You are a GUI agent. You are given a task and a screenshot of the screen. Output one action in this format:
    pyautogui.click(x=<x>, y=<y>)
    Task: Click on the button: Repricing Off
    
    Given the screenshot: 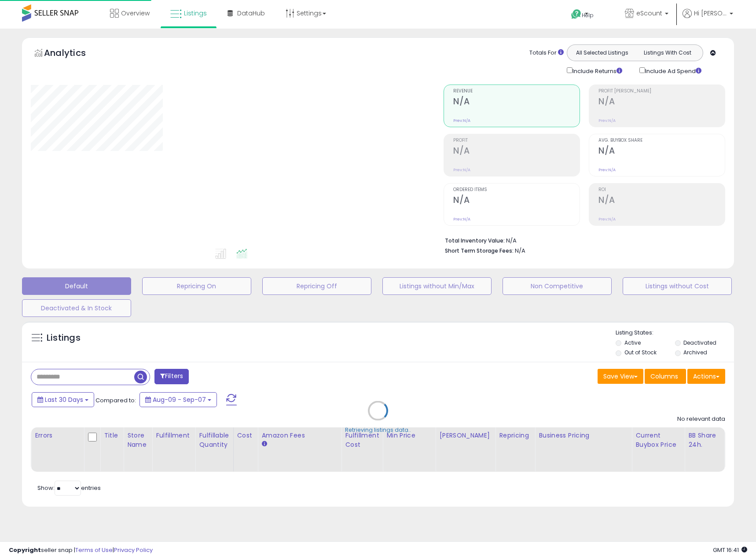 What is the action you would take?
    pyautogui.click(x=317, y=286)
    